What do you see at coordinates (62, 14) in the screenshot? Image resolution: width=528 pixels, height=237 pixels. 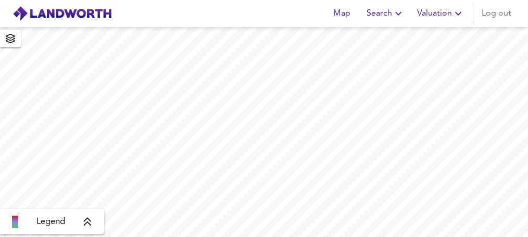 I see `img: logo` at bounding box center [62, 14].